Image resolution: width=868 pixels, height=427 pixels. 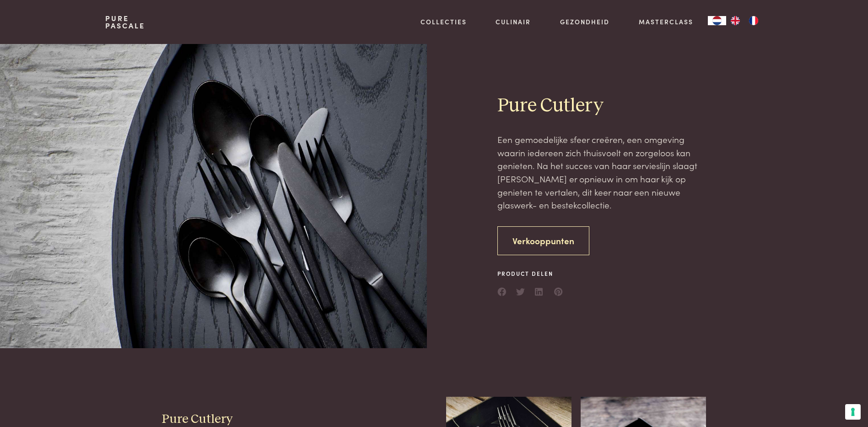 What do you see at coordinates (717, 21) in the screenshot?
I see `div: Language` at bounding box center [717, 21].